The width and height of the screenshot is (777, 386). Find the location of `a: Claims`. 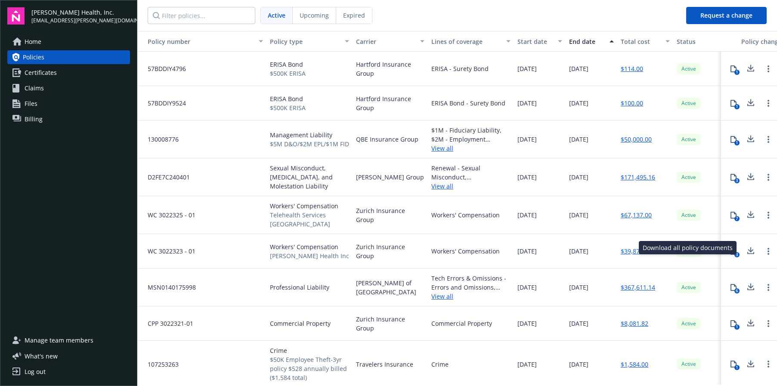

a: Claims is located at coordinates (68, 88).